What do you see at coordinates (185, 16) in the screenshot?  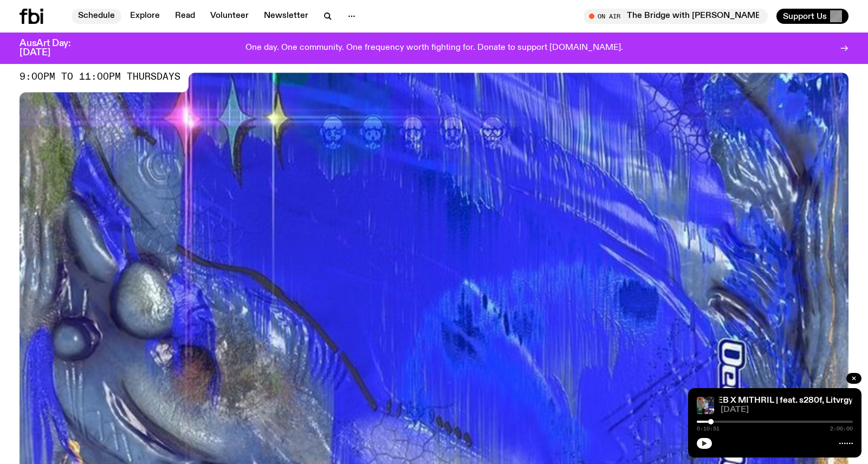 I see `a: Read` at bounding box center [185, 16].